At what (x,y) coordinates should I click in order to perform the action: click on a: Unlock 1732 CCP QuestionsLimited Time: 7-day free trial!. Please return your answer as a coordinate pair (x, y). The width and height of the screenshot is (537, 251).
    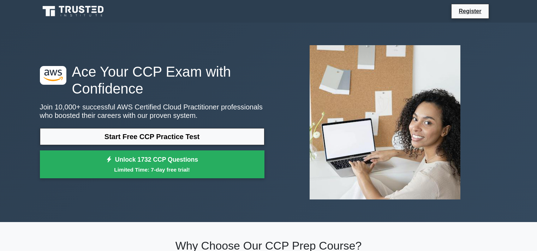
    Looking at the image, I should click on (152, 165).